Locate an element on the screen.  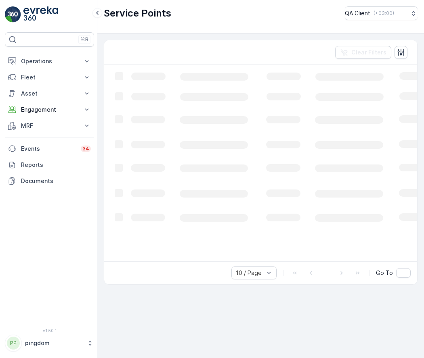
img: logo is located at coordinates (13, 15).